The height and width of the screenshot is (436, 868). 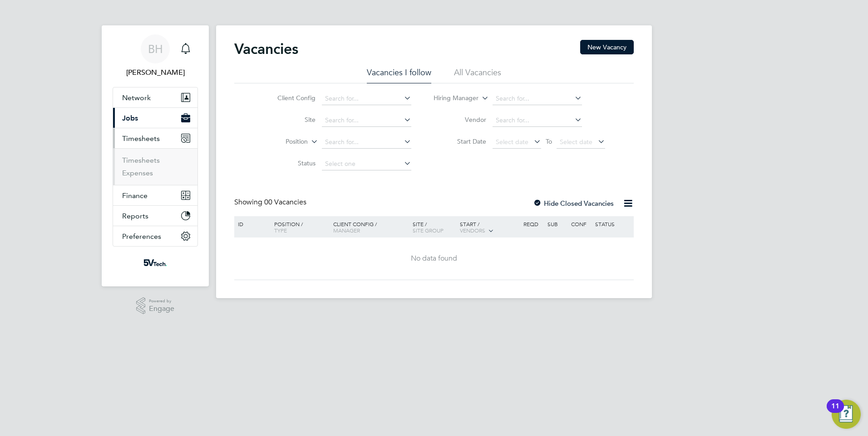 What do you see at coordinates (136, 98) in the screenshot?
I see `span: Network` at bounding box center [136, 98].